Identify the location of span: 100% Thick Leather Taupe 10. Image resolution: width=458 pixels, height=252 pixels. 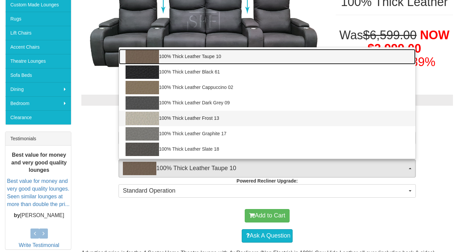
(265, 168).